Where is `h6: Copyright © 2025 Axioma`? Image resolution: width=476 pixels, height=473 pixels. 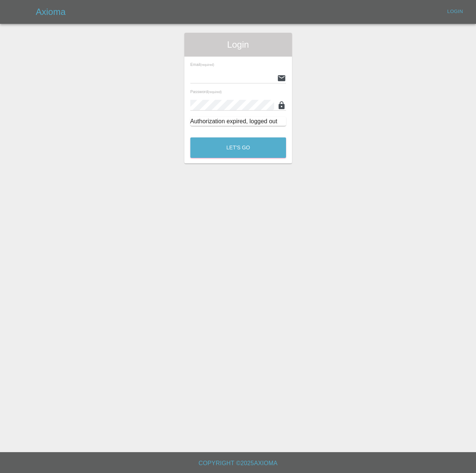
h6: Copyright © 2025 Axioma is located at coordinates (238, 463).